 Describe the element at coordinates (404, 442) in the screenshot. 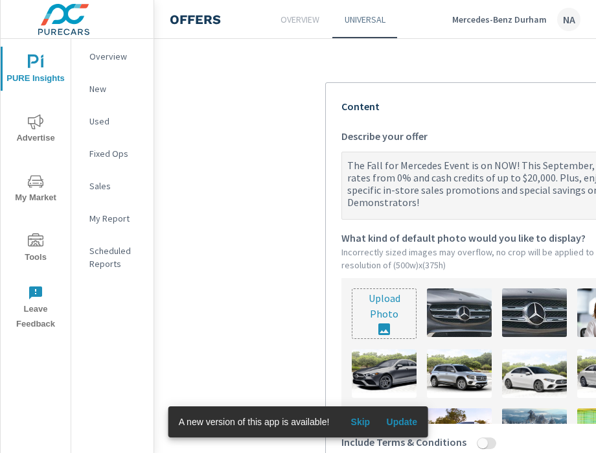

I see `span: Include Terms & Conditions` at that location.